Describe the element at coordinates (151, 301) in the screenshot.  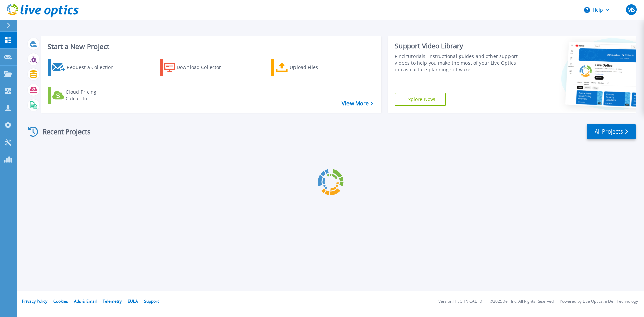
I see `a: Support` at that location.